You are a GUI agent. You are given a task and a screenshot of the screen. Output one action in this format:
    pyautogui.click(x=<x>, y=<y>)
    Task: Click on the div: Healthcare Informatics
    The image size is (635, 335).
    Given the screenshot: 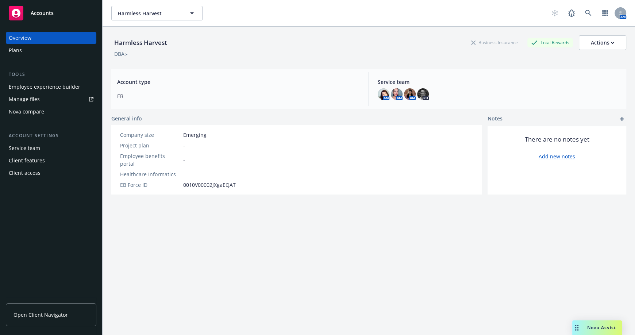 What is the action you would take?
    pyautogui.click(x=150, y=174)
    